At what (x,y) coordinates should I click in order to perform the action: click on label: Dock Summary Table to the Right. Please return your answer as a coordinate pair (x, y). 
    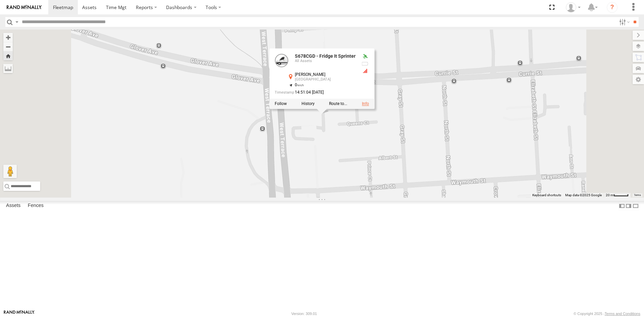
    Looking at the image, I should click on (628, 206).